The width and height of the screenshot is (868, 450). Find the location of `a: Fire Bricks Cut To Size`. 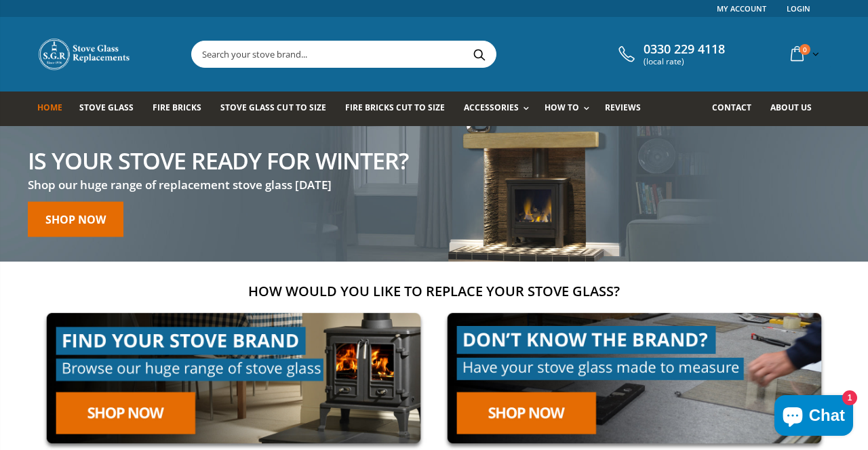

a: Fire Bricks Cut To Size is located at coordinates (400, 109).